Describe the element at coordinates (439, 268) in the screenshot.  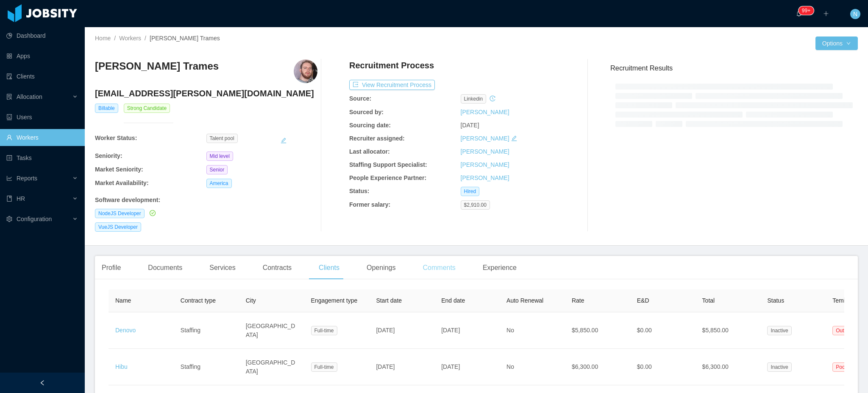
I see `div: Comments` at that location.